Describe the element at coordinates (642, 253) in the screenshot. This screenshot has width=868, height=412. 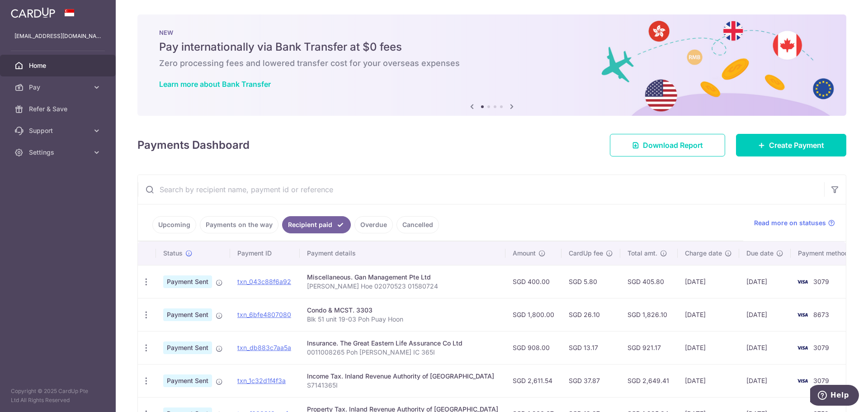
I see `span: Total amt.` at that location.